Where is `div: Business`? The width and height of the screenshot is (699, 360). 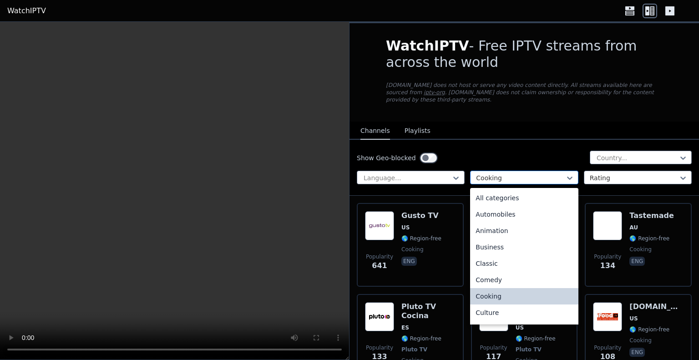 div: Business is located at coordinates (524, 247).